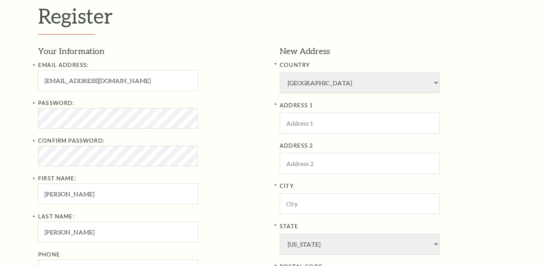 The width and height of the screenshot is (548, 266). Describe the element at coordinates (395, 65) in the screenshot. I see `label: COUNTRY` at that location.